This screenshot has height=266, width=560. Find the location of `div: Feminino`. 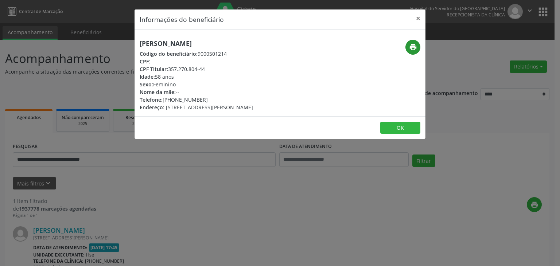

div: Feminino is located at coordinates (196, 84).